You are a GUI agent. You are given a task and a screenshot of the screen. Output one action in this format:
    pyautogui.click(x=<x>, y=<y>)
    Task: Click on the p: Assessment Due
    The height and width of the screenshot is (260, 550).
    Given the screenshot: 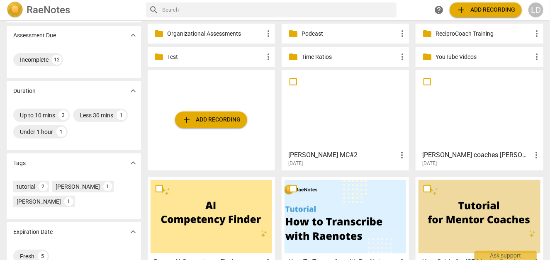 What is the action you would take?
    pyautogui.click(x=34, y=35)
    